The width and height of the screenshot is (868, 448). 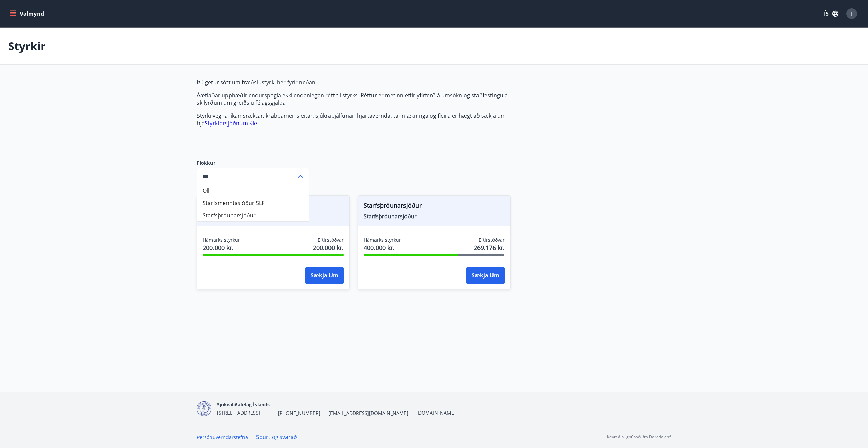 What do you see at coordinates (489, 248) in the screenshot?
I see `span: 269.176 kr.` at bounding box center [489, 248].